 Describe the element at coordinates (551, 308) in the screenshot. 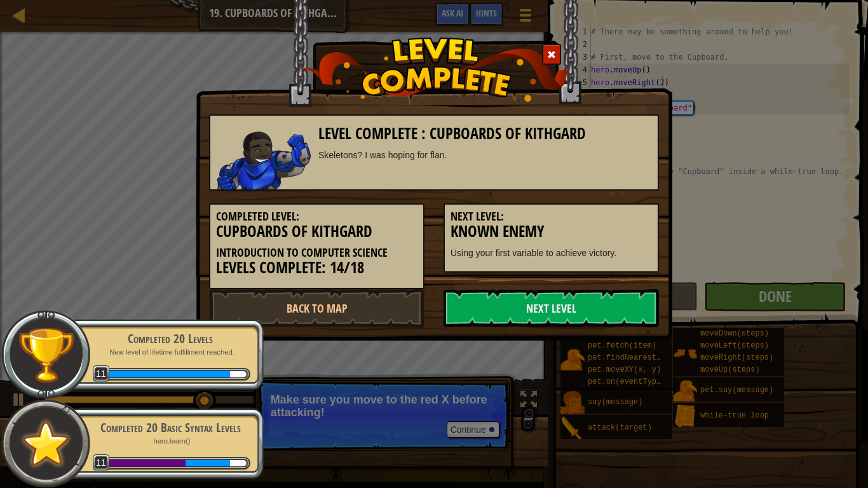

I see `a: Next Level` at that location.